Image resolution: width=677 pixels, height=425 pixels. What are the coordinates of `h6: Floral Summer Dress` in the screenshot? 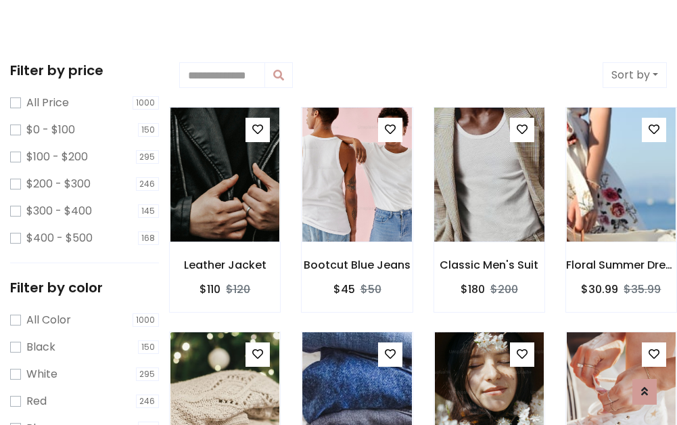 It's located at (621, 265).